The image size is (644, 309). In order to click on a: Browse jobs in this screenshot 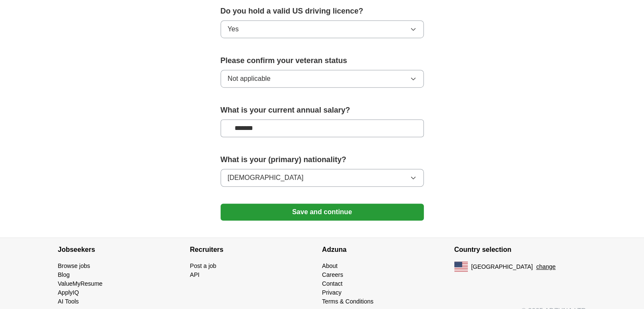, I will do `click(74, 266)`.